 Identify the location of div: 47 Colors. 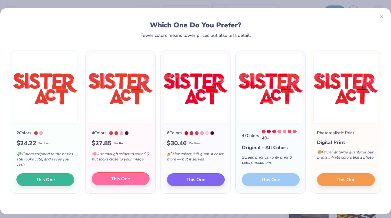
(250, 135).